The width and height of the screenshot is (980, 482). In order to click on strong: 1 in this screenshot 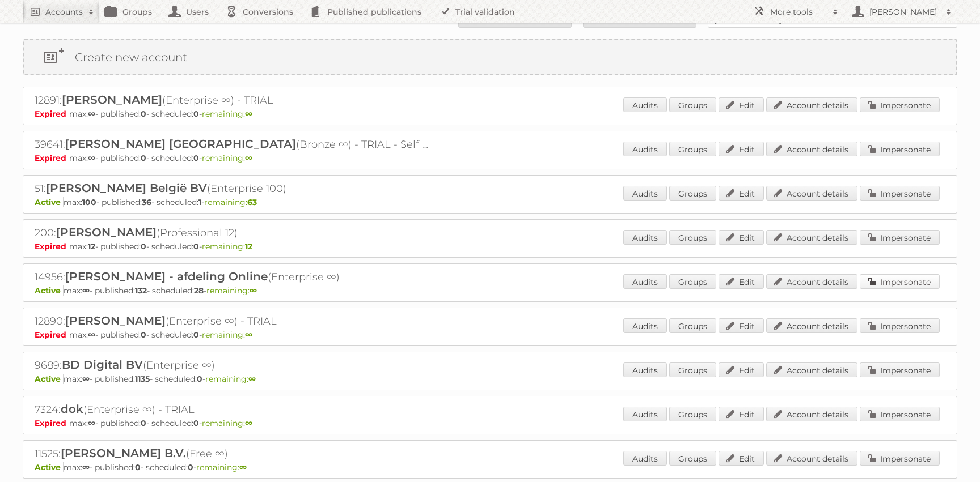, I will do `click(199, 202)`.